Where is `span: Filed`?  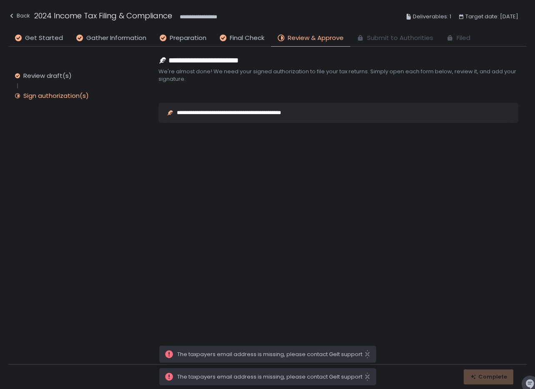
span: Filed is located at coordinates (463, 38).